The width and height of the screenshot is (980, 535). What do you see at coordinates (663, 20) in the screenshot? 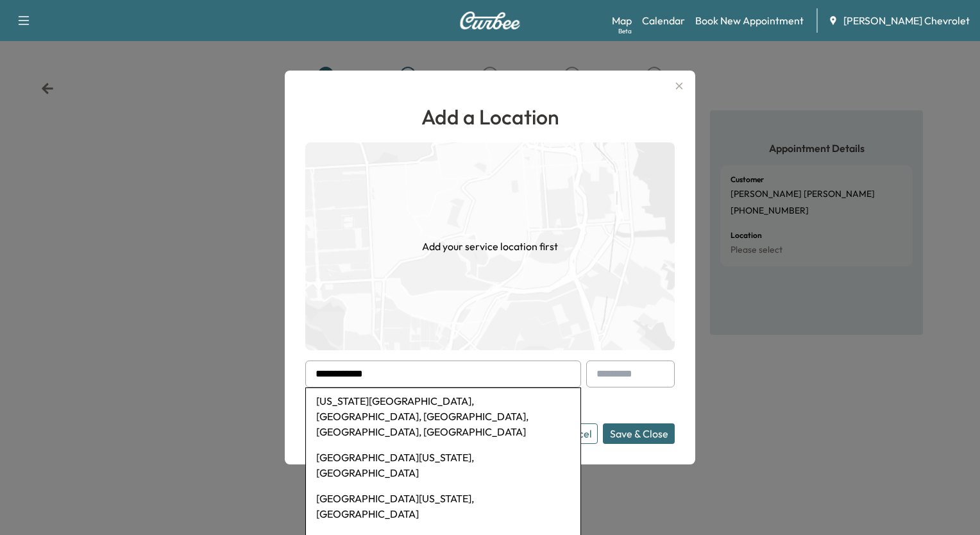
I see `a: Calendar` at bounding box center [663, 20].